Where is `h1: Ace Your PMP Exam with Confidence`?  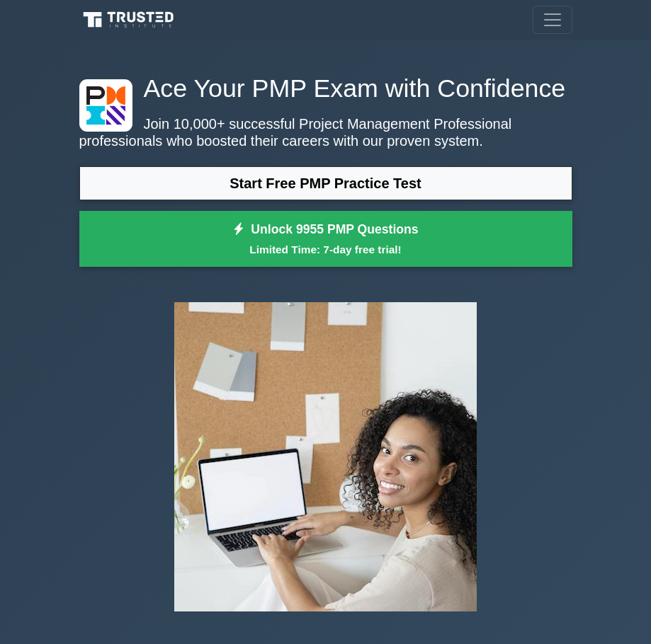
h1: Ace Your PMP Exam with Confidence is located at coordinates (326, 88).